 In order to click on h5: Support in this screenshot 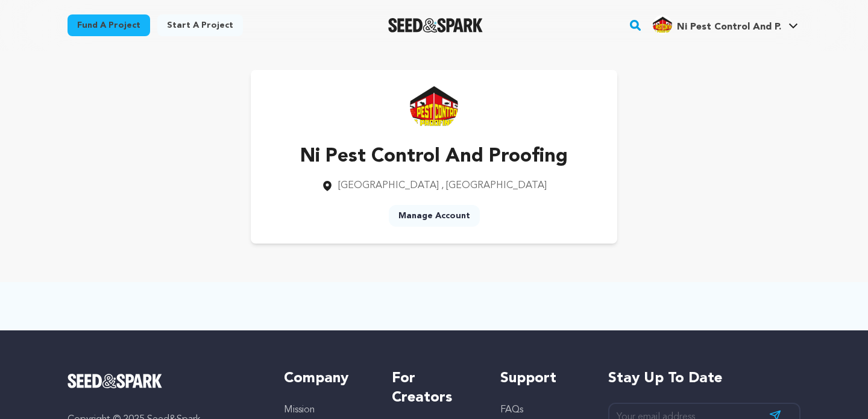, I will do `click(542, 379)`.